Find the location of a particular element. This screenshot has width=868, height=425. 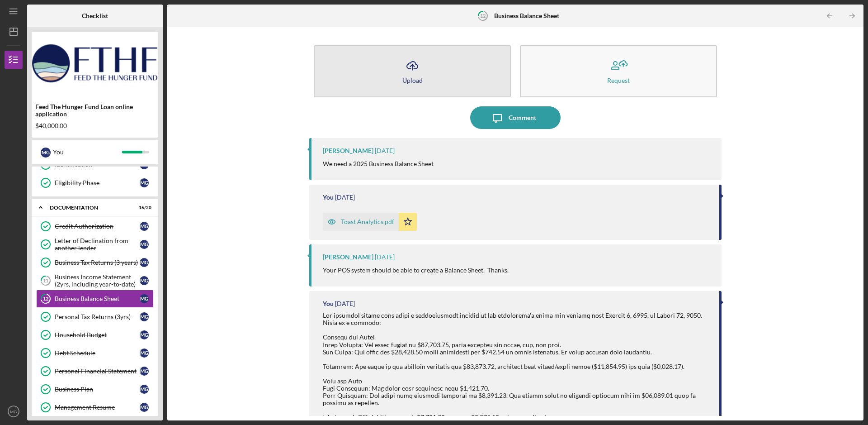

time: 2025-09-13 04:15 is located at coordinates (385, 257).